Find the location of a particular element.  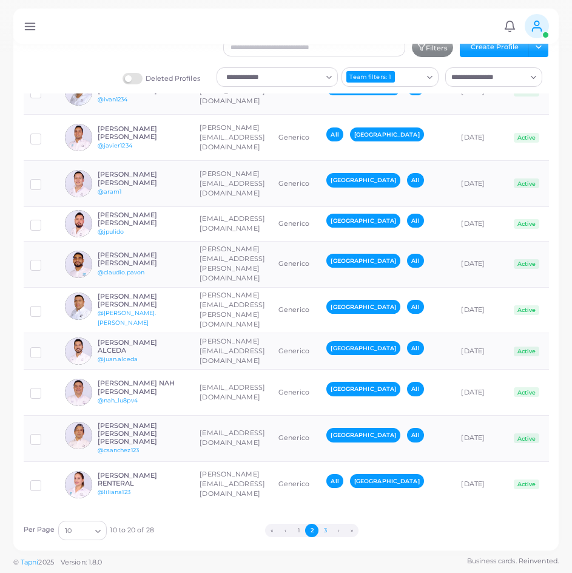

button: Go to page 3 is located at coordinates (325, 530).